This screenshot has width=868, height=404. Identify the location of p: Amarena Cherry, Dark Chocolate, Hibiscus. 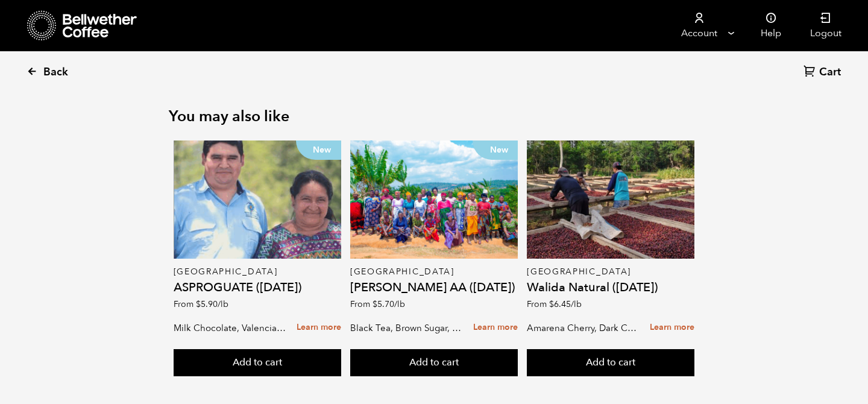
(584, 328).